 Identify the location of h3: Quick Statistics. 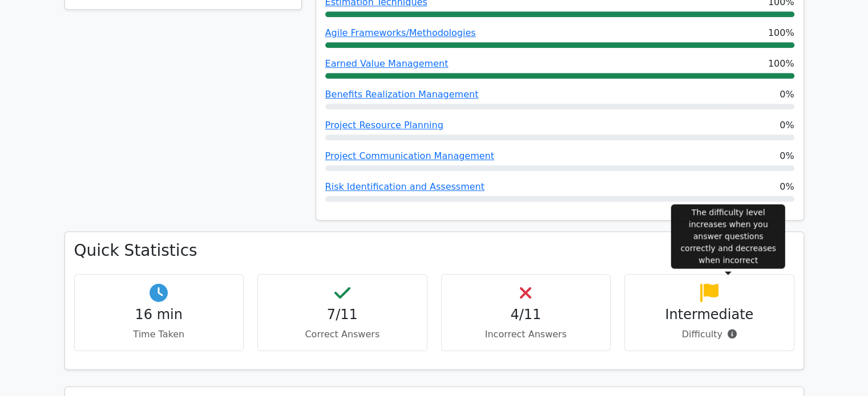
(434, 251).